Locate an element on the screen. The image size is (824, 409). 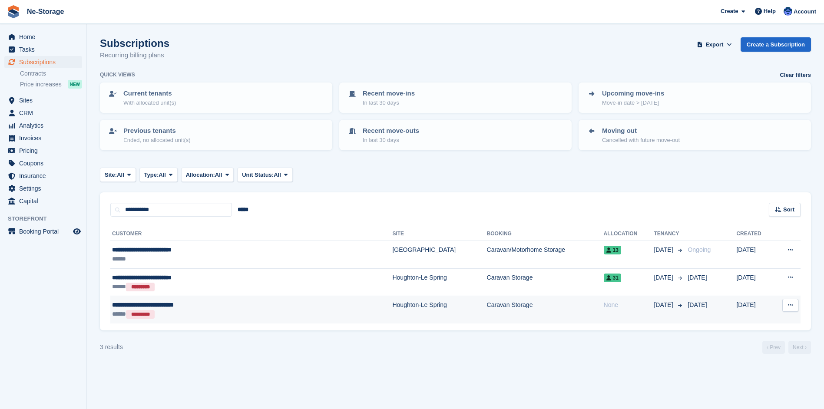
span: Unit Status: is located at coordinates (258, 175).